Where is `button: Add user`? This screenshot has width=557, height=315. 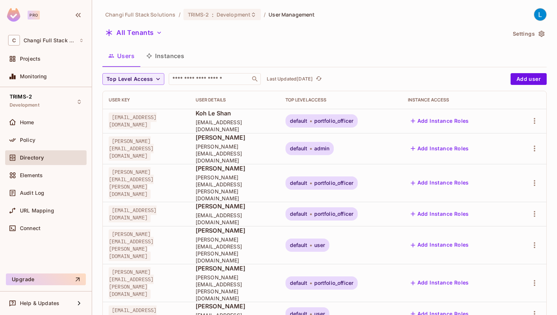 button: Add user is located at coordinates (528, 79).